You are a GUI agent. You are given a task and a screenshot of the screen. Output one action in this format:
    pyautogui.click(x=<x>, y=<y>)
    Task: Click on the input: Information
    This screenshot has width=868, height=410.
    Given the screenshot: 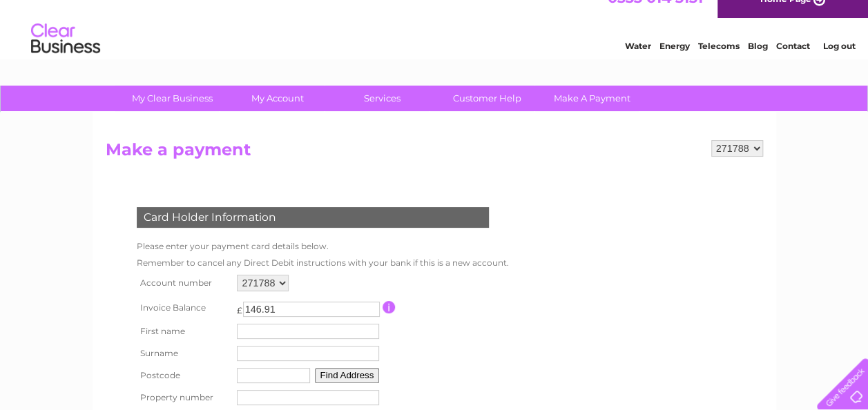 What is the action you would take?
    pyautogui.click(x=388, y=308)
    